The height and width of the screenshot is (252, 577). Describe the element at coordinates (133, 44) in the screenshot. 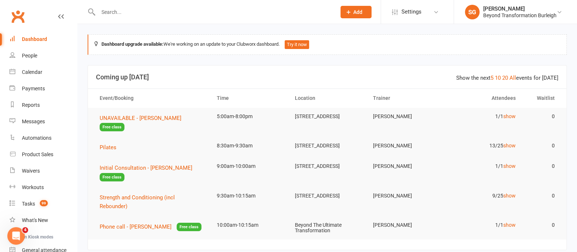

I see `strong: Dashboard upgrade available:` at that location.